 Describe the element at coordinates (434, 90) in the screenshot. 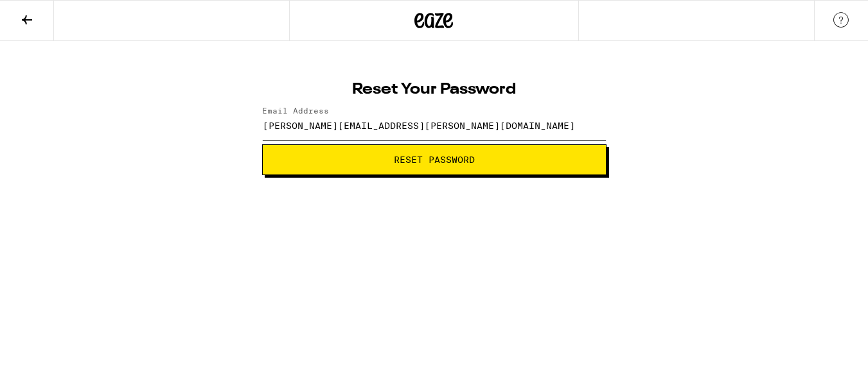

I see `h1: Reset Your Password` at that location.